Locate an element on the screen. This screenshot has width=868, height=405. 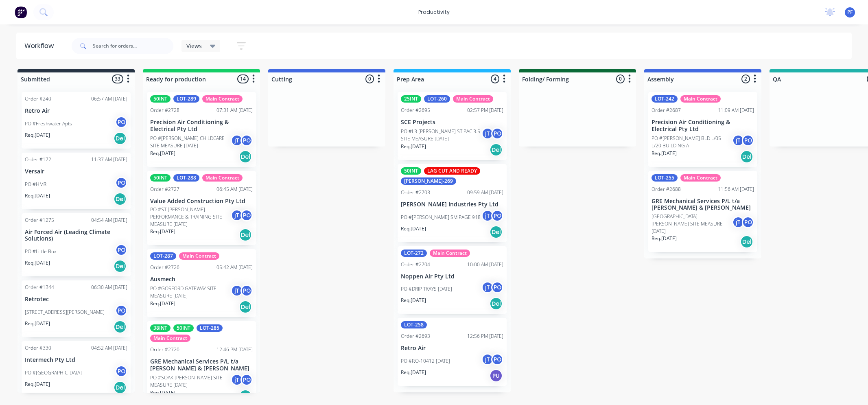
div: 25INT is located at coordinates (411, 99).